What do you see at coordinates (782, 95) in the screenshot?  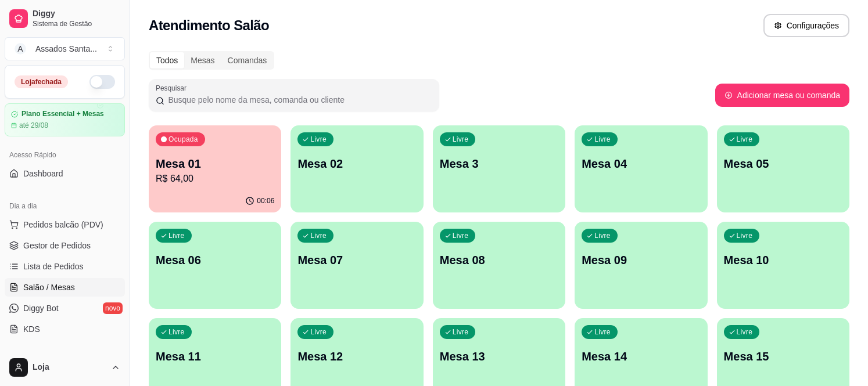 I see `button: Adicionar mesa ou comanda` at bounding box center [782, 95].